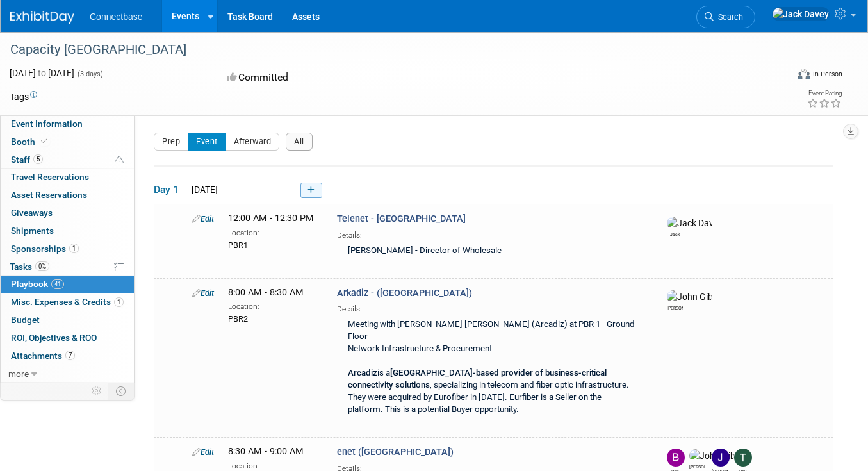 The image size is (868, 471). I want to click on div: Event Format, so click(780, 76).